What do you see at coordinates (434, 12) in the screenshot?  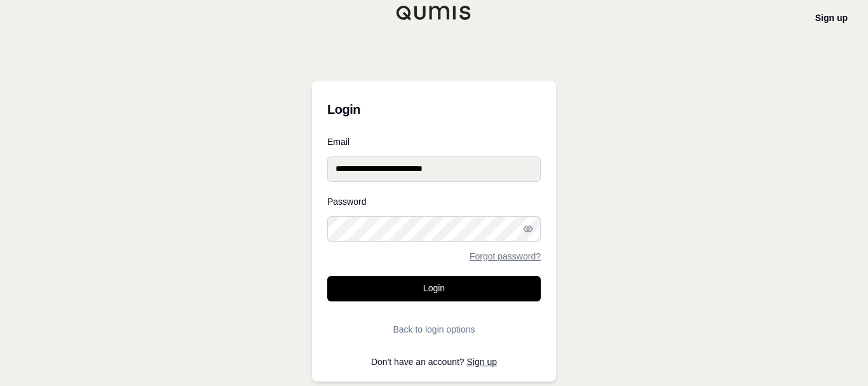 I see `img: Qumis` at bounding box center [434, 12].